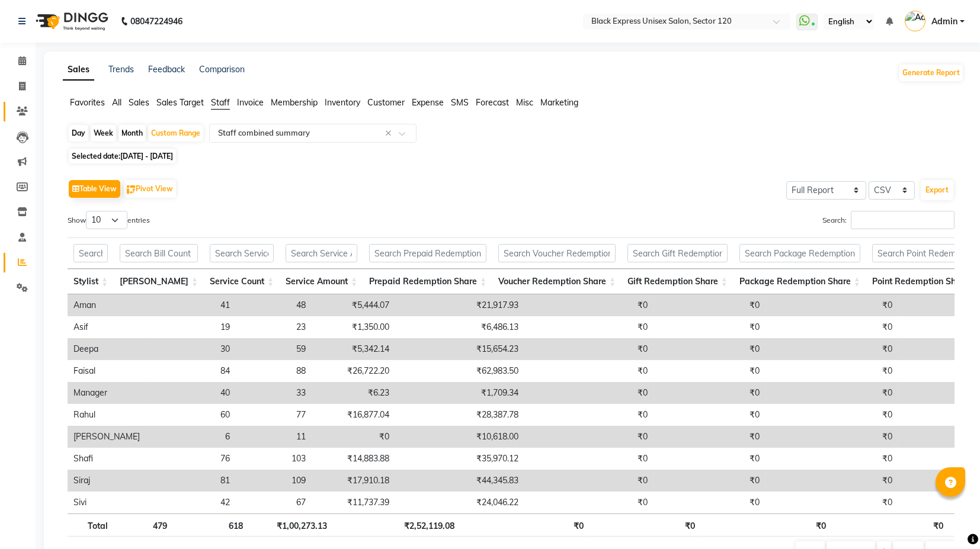  What do you see at coordinates (459, 459) in the screenshot?
I see `td: ₹35,970.12` at bounding box center [459, 459].